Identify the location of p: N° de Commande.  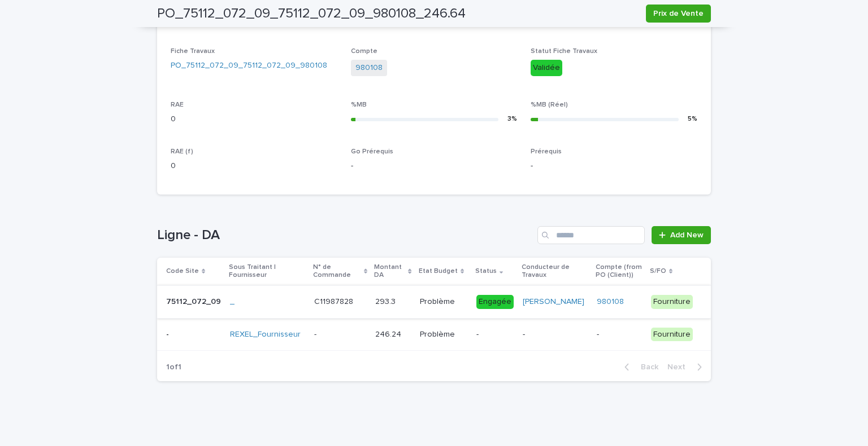
(336, 272).